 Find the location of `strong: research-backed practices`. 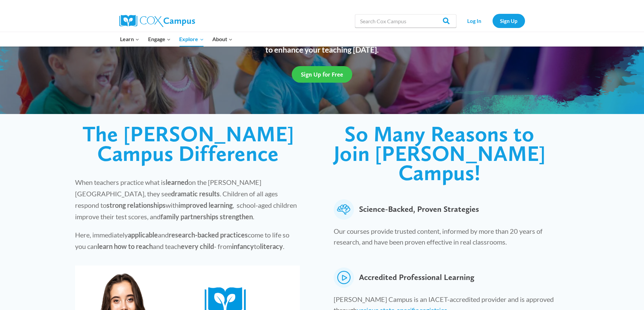

strong: research-backed practices is located at coordinates (208, 235).